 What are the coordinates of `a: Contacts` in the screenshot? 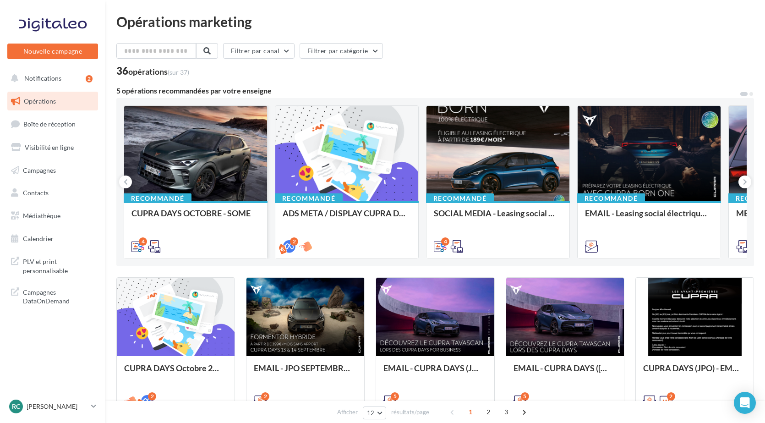 It's located at (53, 193).